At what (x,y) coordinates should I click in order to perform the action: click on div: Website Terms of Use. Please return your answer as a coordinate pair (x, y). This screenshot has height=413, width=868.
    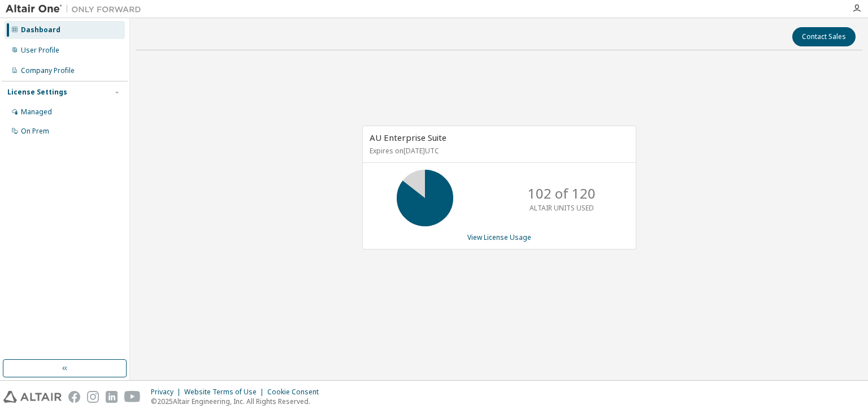
    Looking at the image, I should click on (226, 392).